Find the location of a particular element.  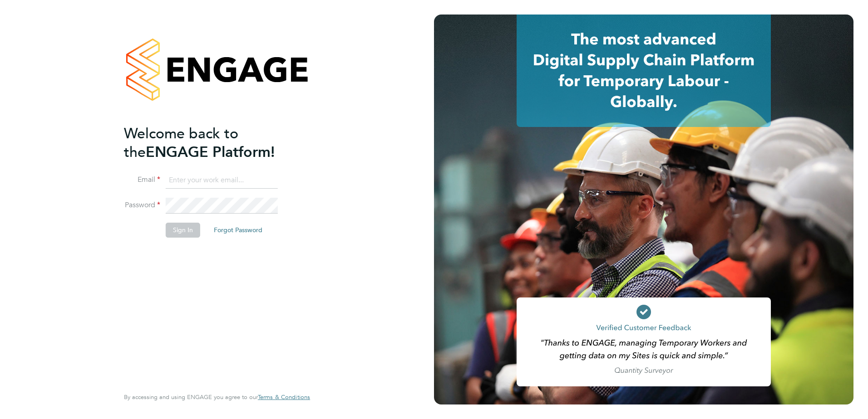

button: Forgot Password is located at coordinates (238, 230).